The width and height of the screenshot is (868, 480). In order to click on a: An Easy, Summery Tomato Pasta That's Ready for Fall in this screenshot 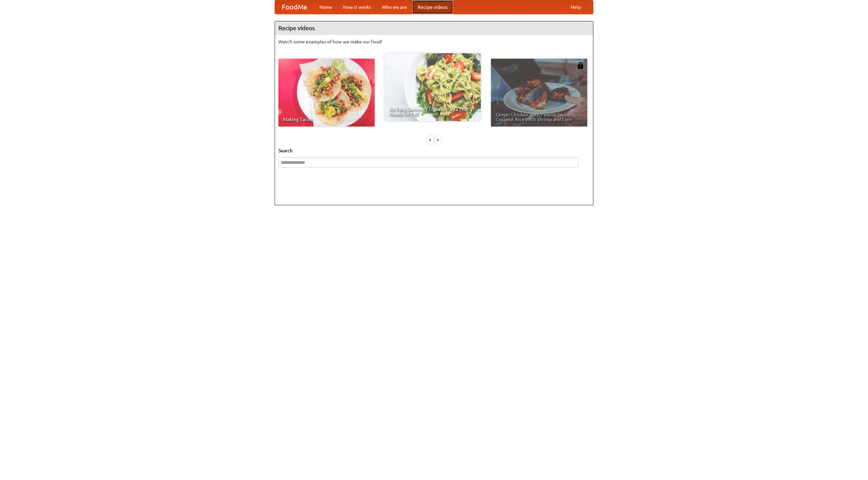, I will do `click(433, 87)`.